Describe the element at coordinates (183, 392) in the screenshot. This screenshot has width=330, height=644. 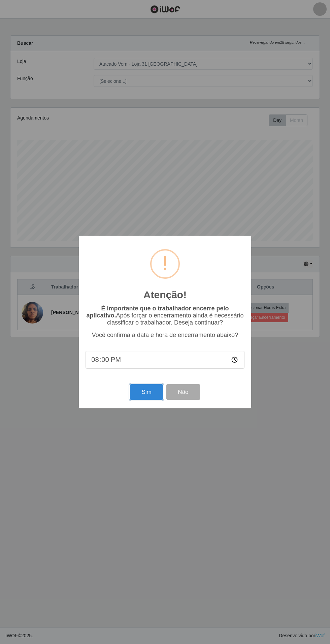
I see `button: Não` at that location.